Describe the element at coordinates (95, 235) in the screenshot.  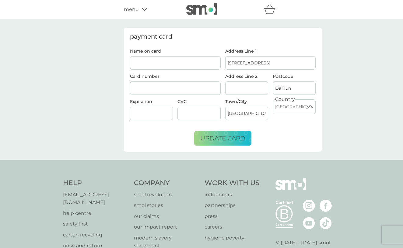
I see `a: carton recycling` at that location.